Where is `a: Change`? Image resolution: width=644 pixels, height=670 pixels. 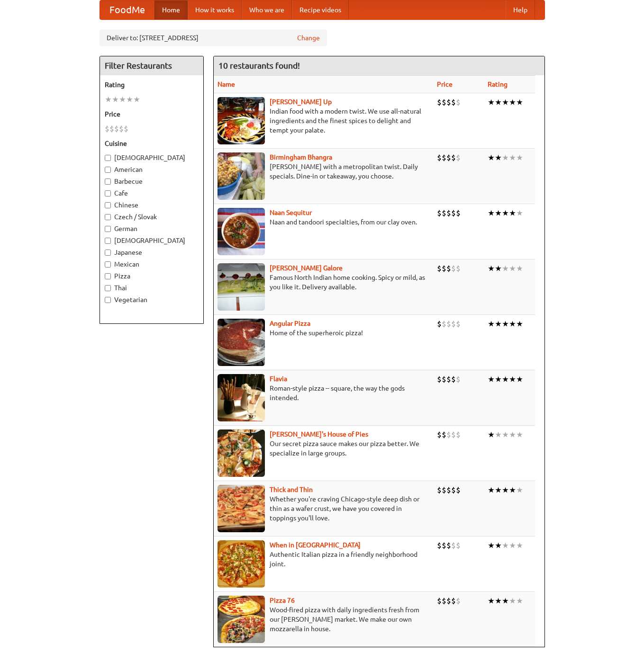 a: Change is located at coordinates (309, 38).